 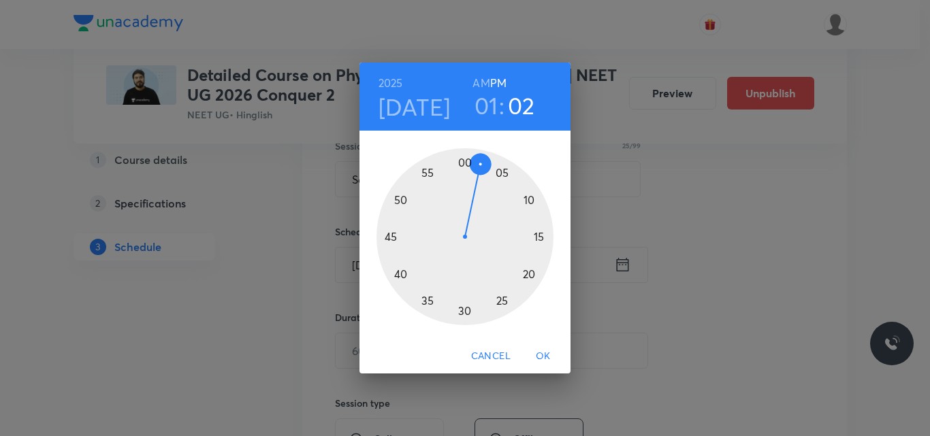 I want to click on button: 2025, so click(x=391, y=83).